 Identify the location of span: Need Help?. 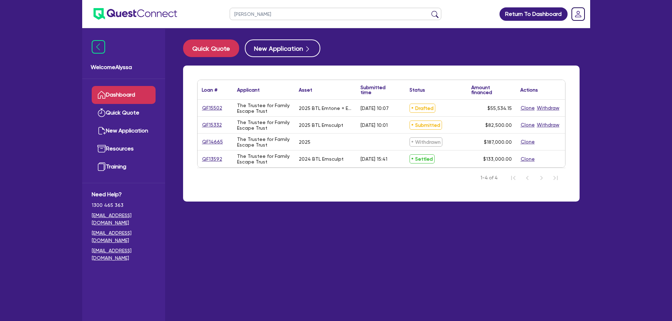
(124, 195).